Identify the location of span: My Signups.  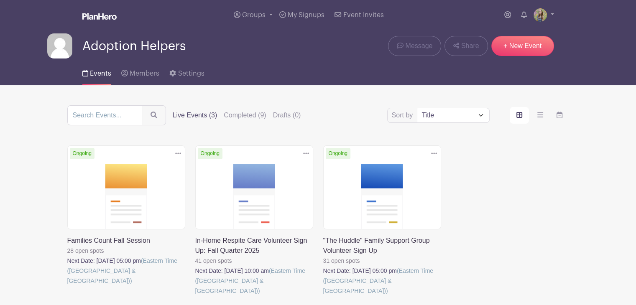
(306, 15).